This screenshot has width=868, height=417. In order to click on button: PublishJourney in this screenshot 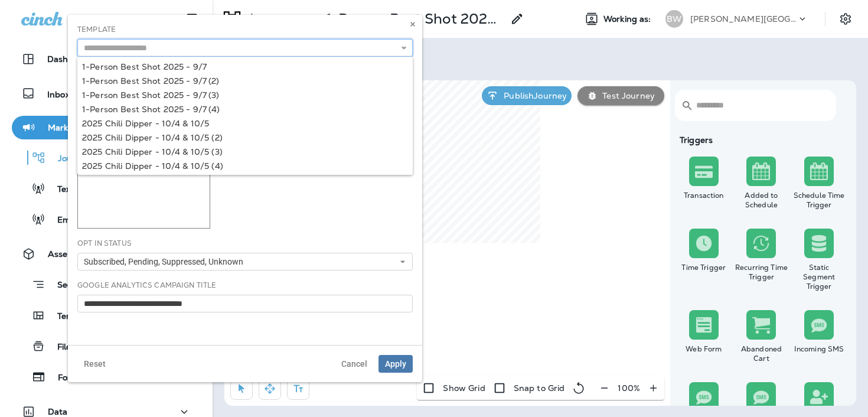, I will do `click(527, 95)`.